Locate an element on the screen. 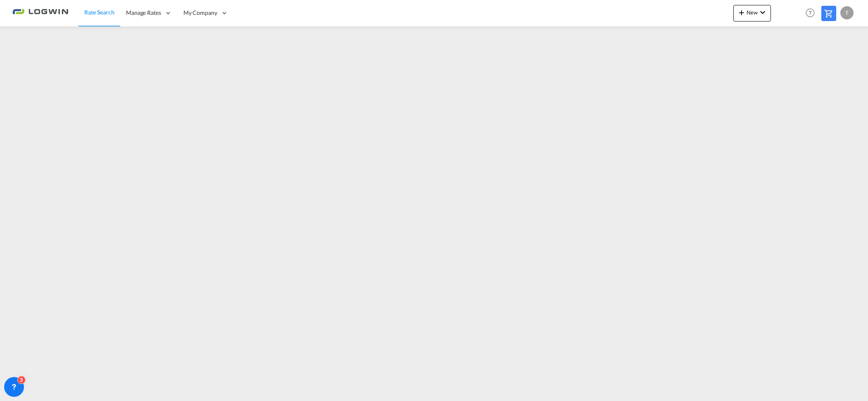  span: My Company is located at coordinates (200, 13).